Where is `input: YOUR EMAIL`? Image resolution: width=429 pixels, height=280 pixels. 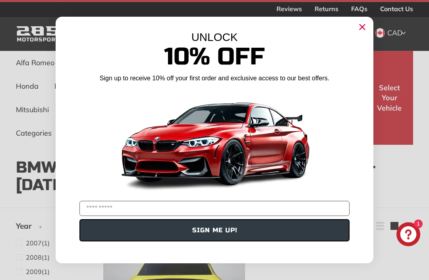 input: YOUR EMAIL is located at coordinates (214, 208).